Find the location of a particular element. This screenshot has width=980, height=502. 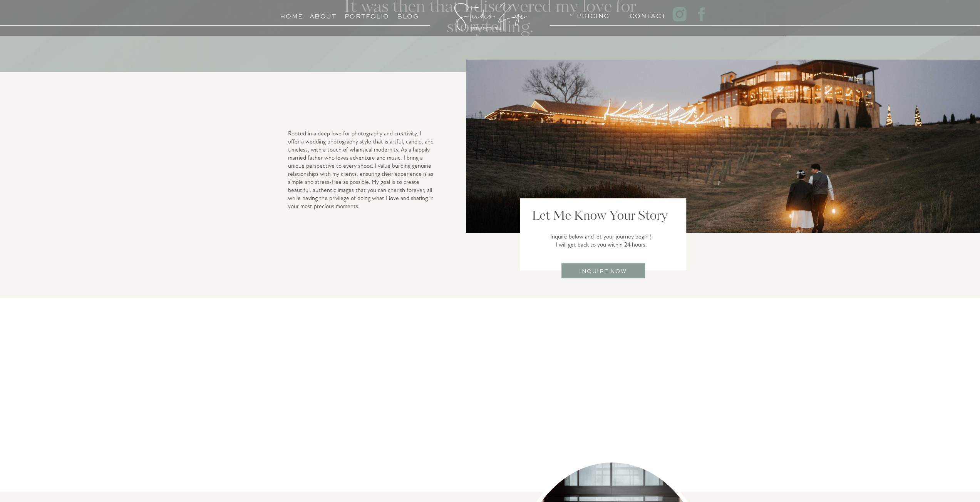

h3: Contact is located at coordinates (644, 14).